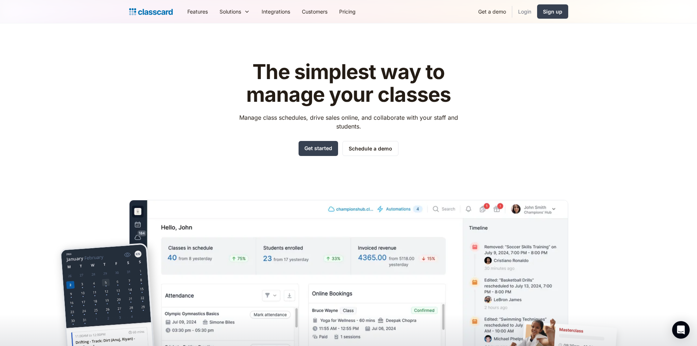 This screenshot has width=697, height=346. What do you see at coordinates (524, 11) in the screenshot?
I see `a: Login` at bounding box center [524, 11].